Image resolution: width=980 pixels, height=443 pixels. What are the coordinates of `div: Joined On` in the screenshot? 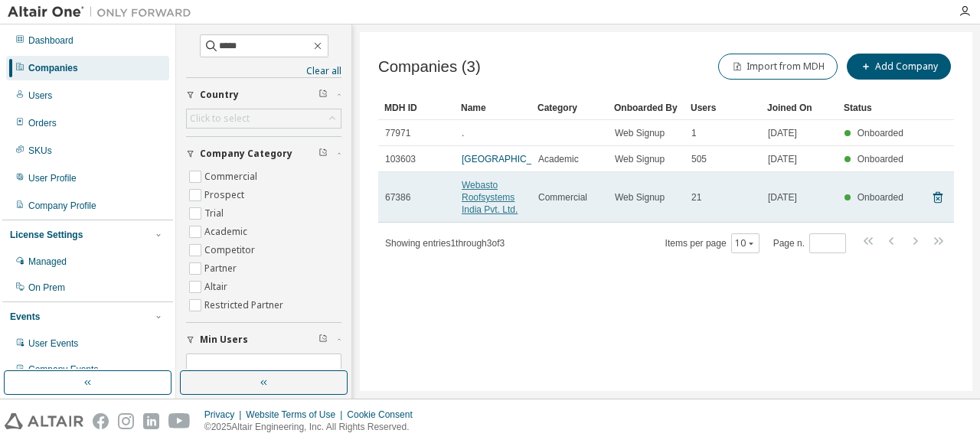 It's located at (799, 108).